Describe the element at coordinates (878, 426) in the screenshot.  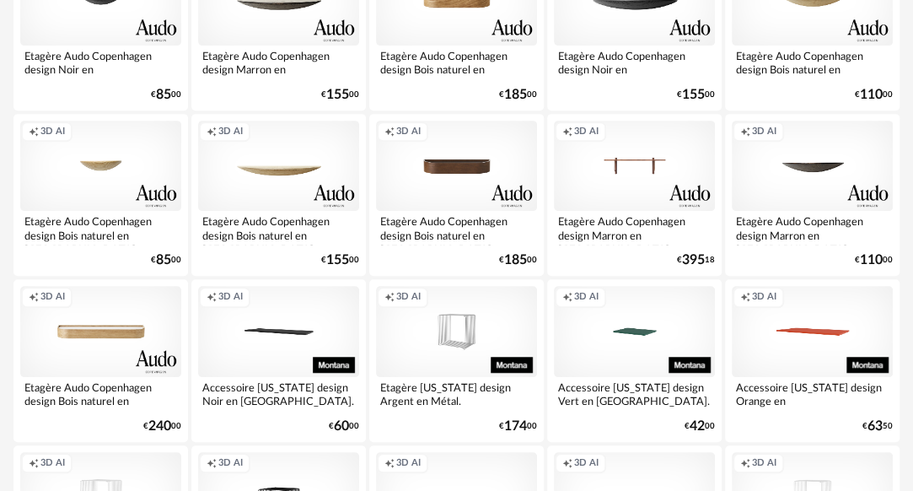
I see `div: € 50` at that location.